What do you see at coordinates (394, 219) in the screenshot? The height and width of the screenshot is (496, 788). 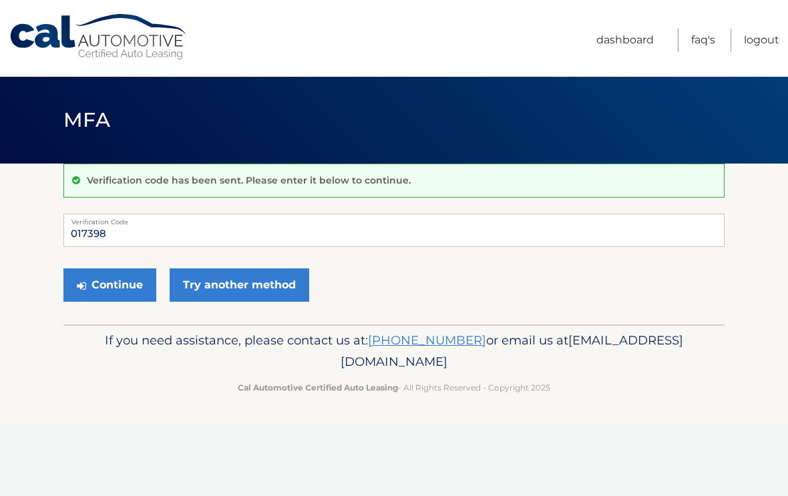 I see `label: Verification Code` at bounding box center [394, 219].